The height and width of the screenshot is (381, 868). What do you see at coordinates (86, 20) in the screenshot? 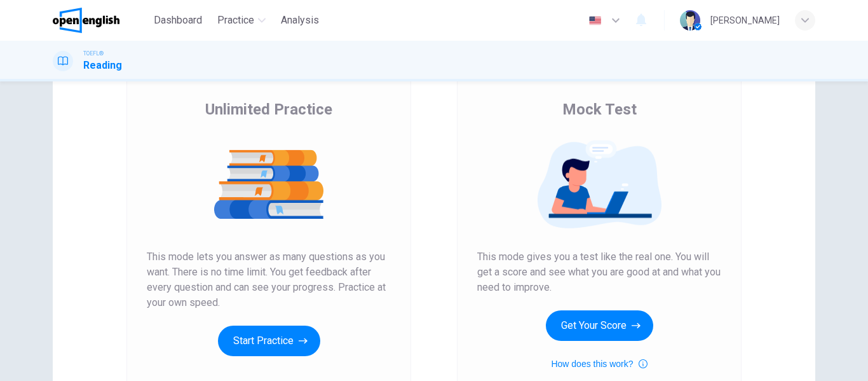
I see `img: OpenEnglish logo` at bounding box center [86, 20].